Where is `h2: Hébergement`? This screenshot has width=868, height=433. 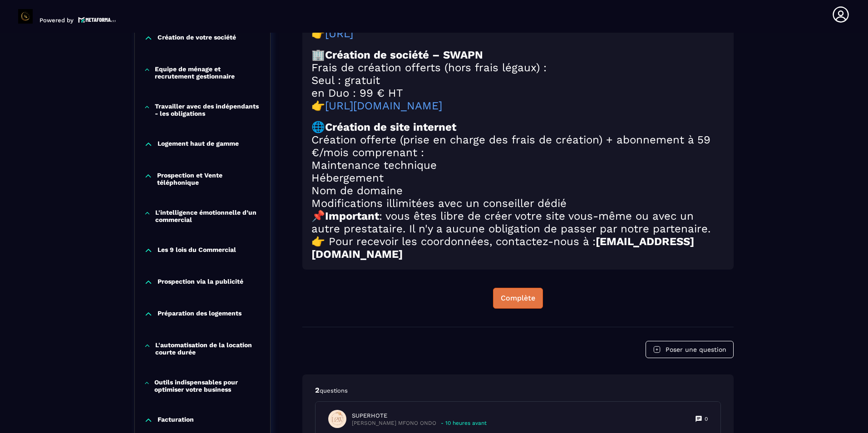 h2: Hébergement is located at coordinates (518, 178).